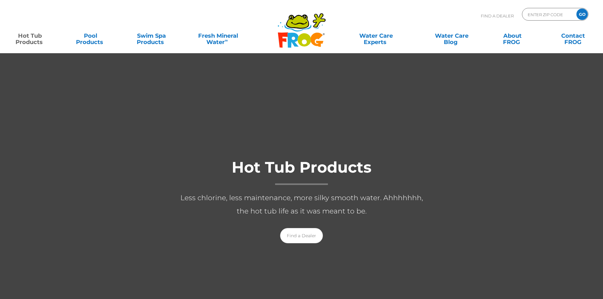 Image resolution: width=603 pixels, height=299 pixels. Describe the element at coordinates (302, 172) in the screenshot. I see `h1: Hot Tub Products` at that location.